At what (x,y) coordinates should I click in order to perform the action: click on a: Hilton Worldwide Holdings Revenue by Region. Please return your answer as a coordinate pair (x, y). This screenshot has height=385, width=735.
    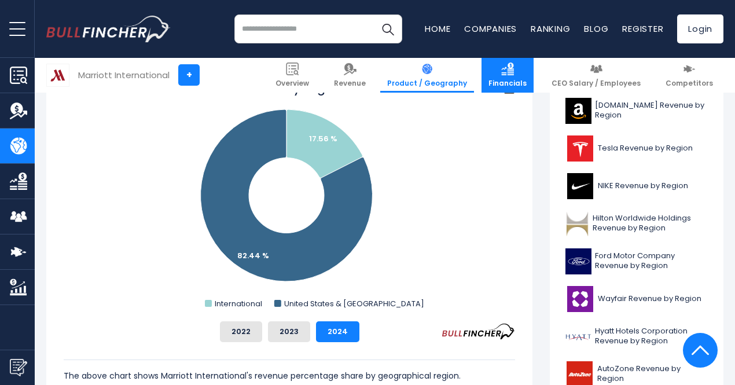
    Looking at the image, I should click on (636, 223).